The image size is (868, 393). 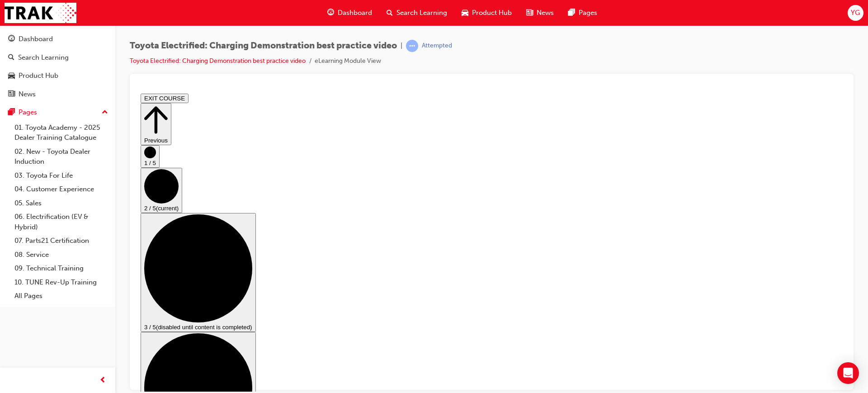 I want to click on button: 3 / 5(disabled until content is completed), so click(x=61, y=182).